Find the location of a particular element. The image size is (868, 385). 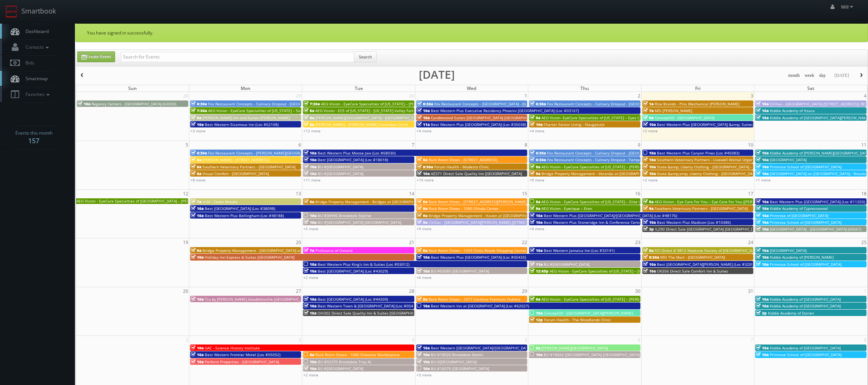

span: 22 is located at coordinates (524, 242).